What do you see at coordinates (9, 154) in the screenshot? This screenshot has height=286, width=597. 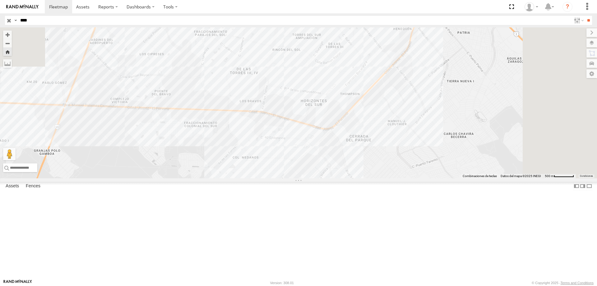 I see `button: Arrastra el hombrecito naranja al mapa para abrir Street View` at bounding box center [9, 154].